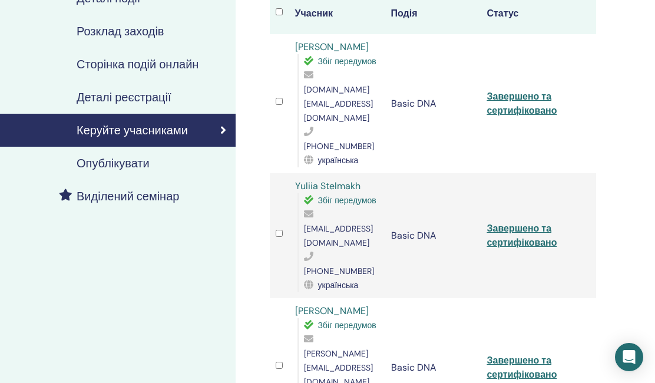 Image resolution: width=655 pixels, height=383 pixels. I want to click on h4: Керуйте учасниками, so click(132, 130).